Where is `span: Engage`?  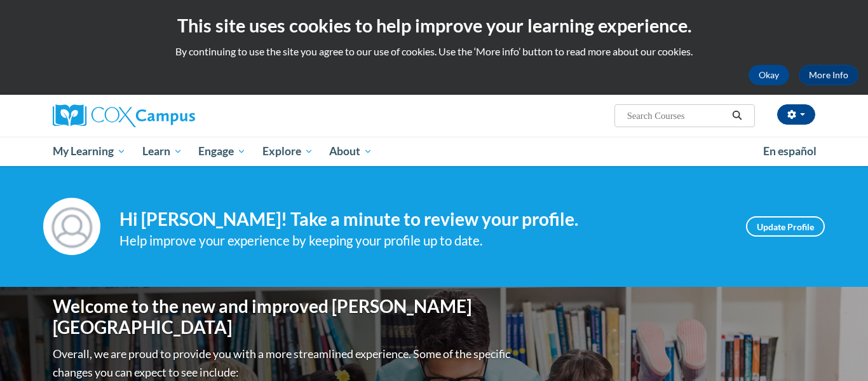
span: Engage is located at coordinates (222, 152).